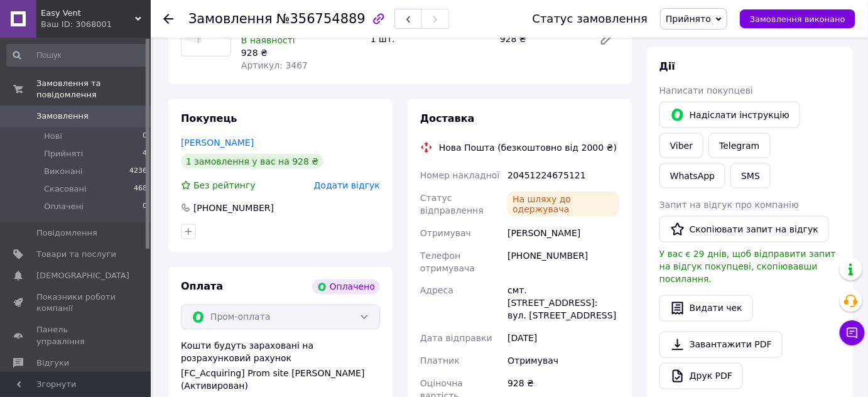 The image size is (868, 397). Describe the element at coordinates (747, 266) in the screenshot. I see `span: У вас є 29 днів, щоб відправити запит на відгук покупцеві, скопіювавши посилання.` at that location.